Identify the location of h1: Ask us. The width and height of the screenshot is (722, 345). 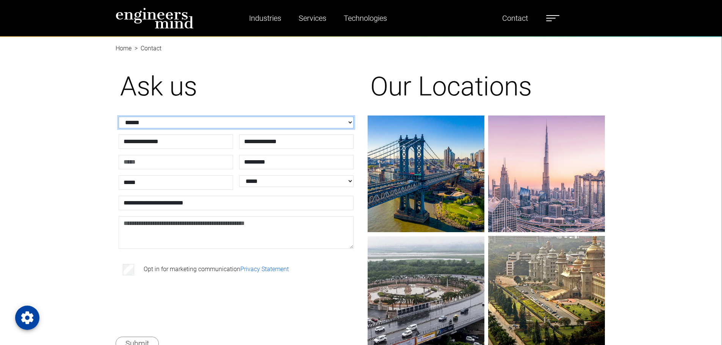
(236, 86).